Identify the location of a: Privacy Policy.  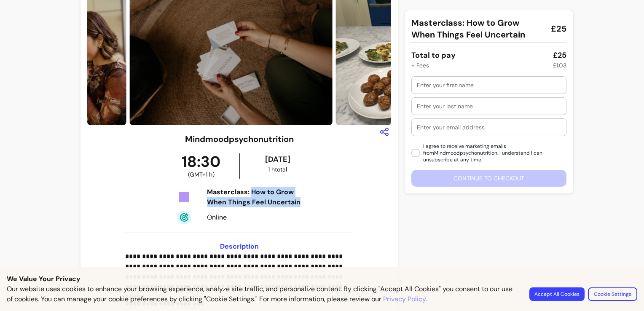
(404, 299).